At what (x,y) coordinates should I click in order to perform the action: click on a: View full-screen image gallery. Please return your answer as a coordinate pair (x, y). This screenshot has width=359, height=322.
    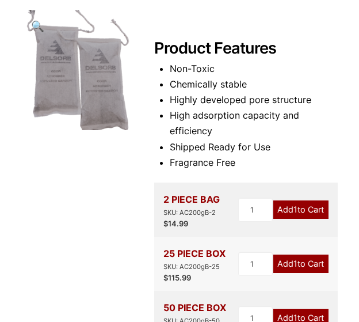
    Looking at the image, I should click on (37, 26).